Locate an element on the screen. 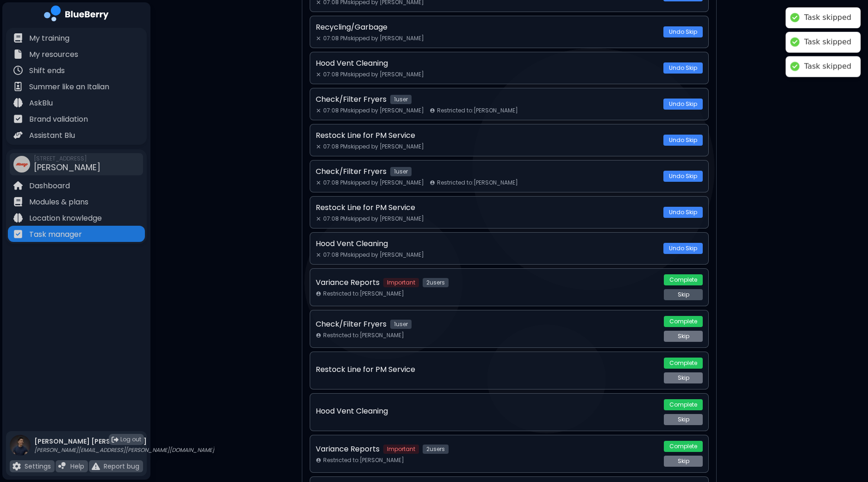  img: company thumbnail is located at coordinates (22, 165).